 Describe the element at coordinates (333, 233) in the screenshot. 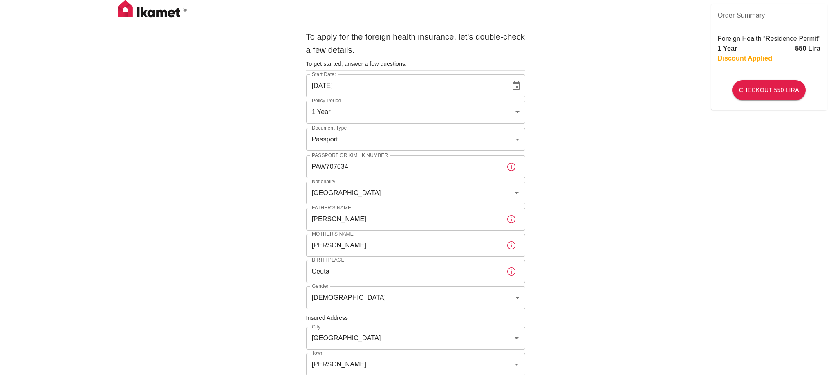

I see `label: Mother's Name` at that location.